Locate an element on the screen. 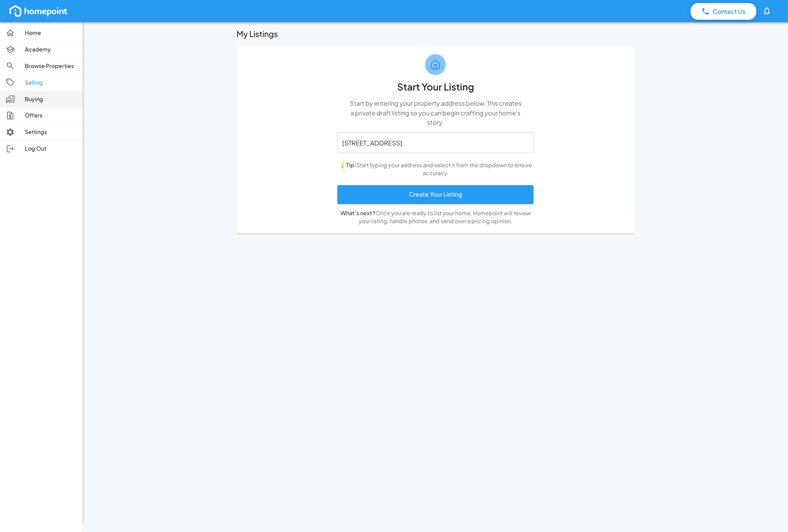  p: Browse Properties is located at coordinates (51, 66).